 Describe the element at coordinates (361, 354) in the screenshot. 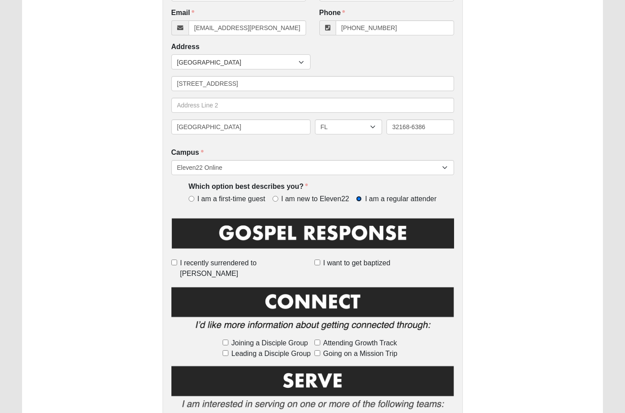

I see `span: Going on a Mission Trip` at that location.